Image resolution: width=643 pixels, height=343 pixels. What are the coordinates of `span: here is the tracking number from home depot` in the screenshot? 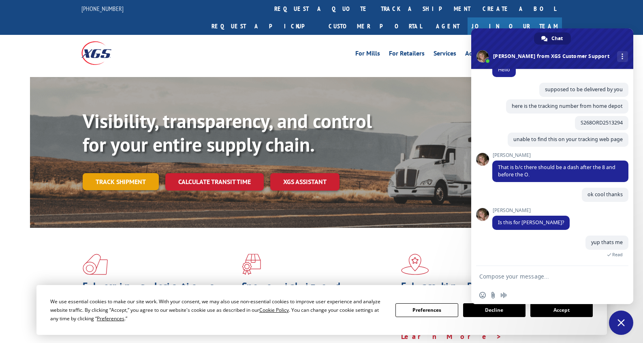 It's located at (567, 106).